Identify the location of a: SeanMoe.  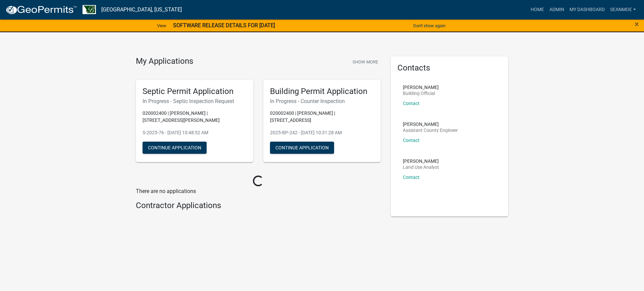
(623, 10).